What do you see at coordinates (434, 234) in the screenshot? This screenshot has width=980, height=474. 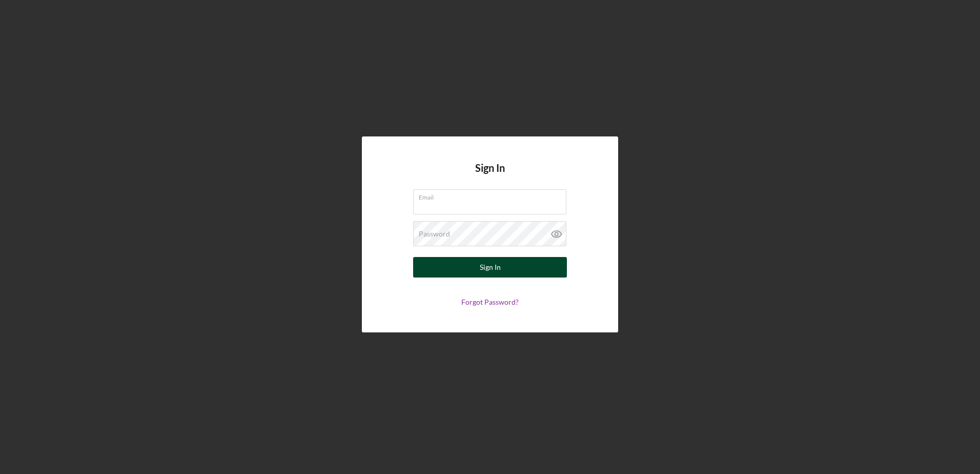 I see `label: Password` at bounding box center [434, 234].